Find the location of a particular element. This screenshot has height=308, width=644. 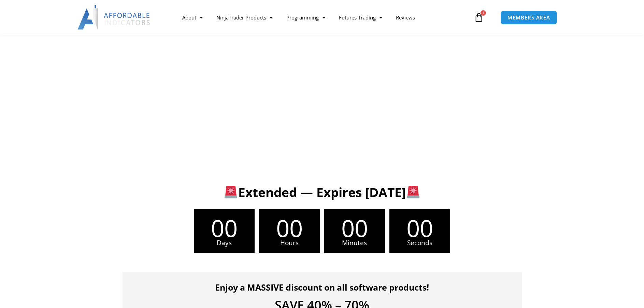

a: 1 is located at coordinates (479, 17).